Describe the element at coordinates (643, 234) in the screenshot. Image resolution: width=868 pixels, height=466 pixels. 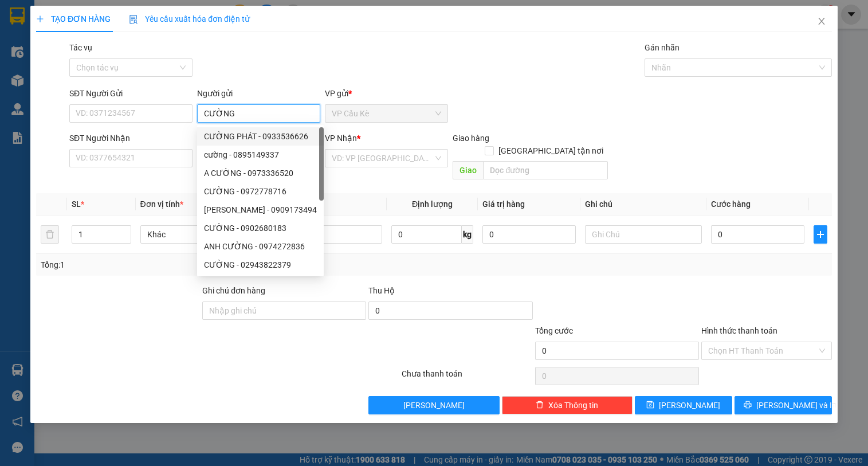
I see `input: Ghi Chú` at that location.